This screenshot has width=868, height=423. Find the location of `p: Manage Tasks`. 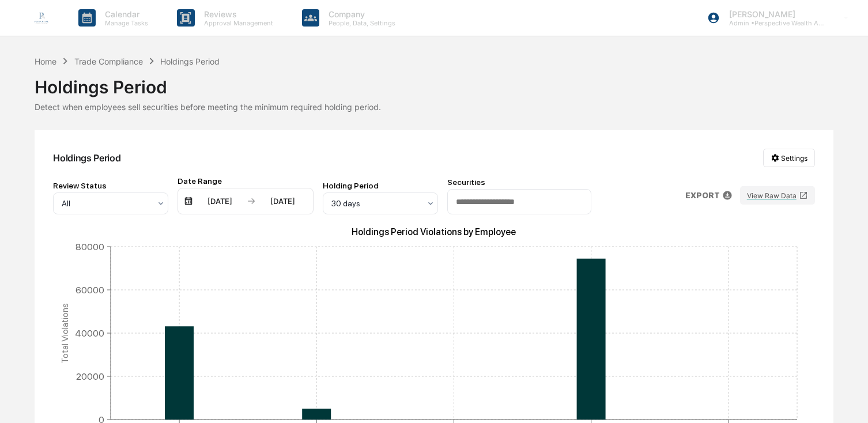

p: Manage Tasks is located at coordinates (124, 23).